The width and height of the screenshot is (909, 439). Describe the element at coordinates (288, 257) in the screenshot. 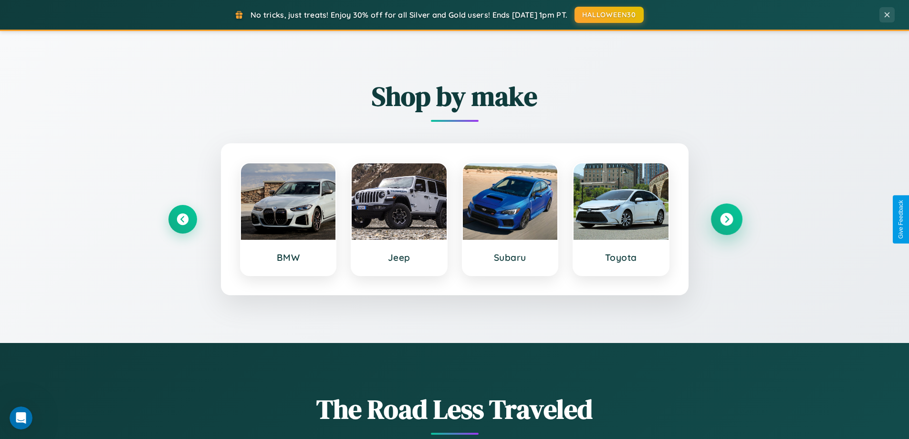

I see `h3: BMW` at that location.